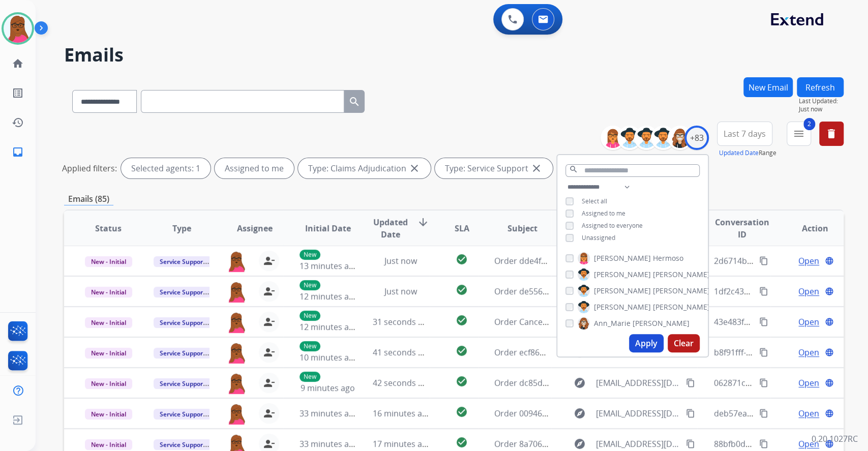 The height and width of the screenshot is (451, 868). Describe the element at coordinates (612, 226) in the screenshot. I see `span: Assigned to everyone` at that location.